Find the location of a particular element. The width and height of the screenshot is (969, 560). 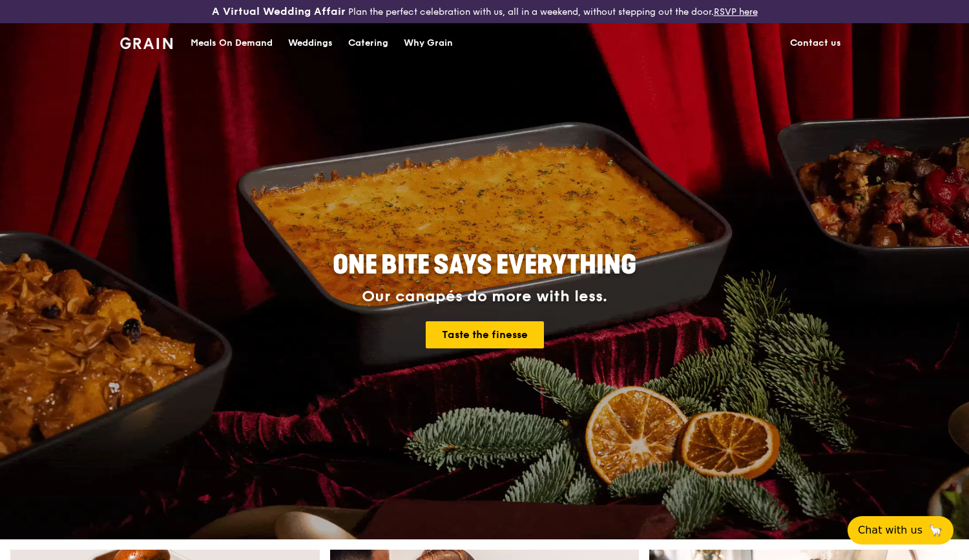

a: Why Grain is located at coordinates (428, 43).